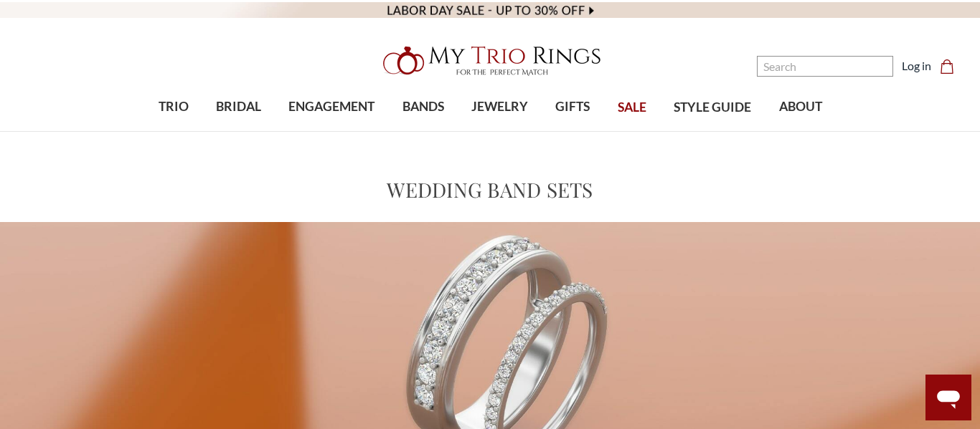 This screenshot has width=980, height=429. Describe the element at coordinates (951, 66) in the screenshot. I see `a: Cart with 0 items` at that location.